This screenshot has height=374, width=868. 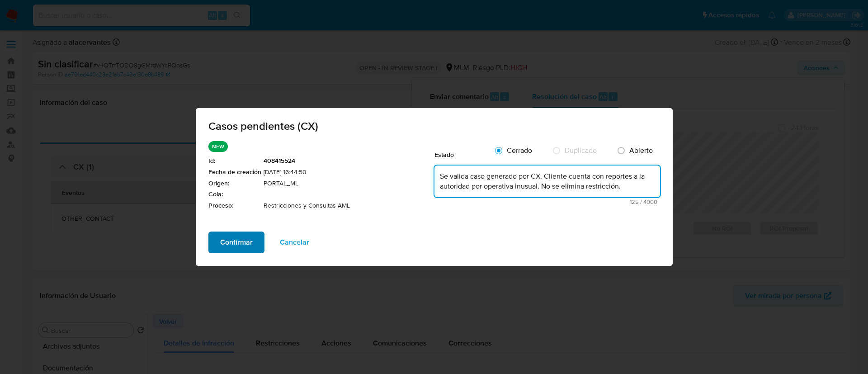 What do you see at coordinates (294, 243) in the screenshot?
I see `button: Cancelar` at bounding box center [294, 243].